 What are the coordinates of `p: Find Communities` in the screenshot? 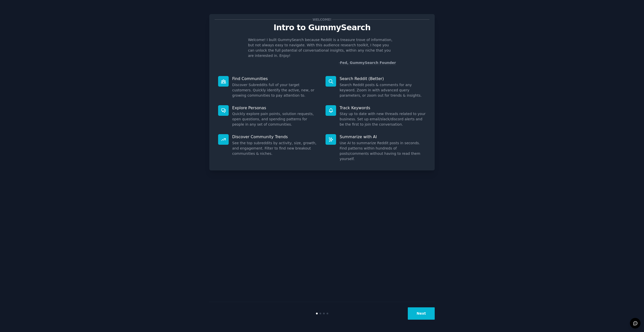 It's located at (275, 79).